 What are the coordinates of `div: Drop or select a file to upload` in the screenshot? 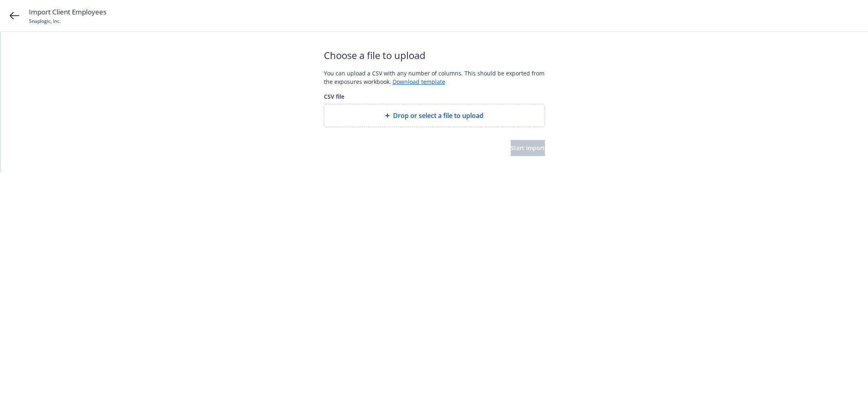 It's located at (434, 116).